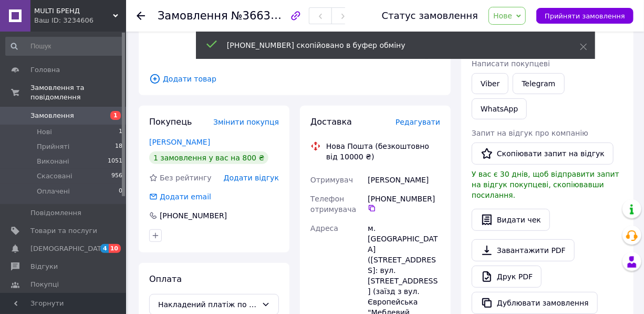 Image resolution: width=644 pixels, height=314 pixels. What do you see at coordinates (507, 276) in the screenshot?
I see `a: Друк PDF` at bounding box center [507, 276].